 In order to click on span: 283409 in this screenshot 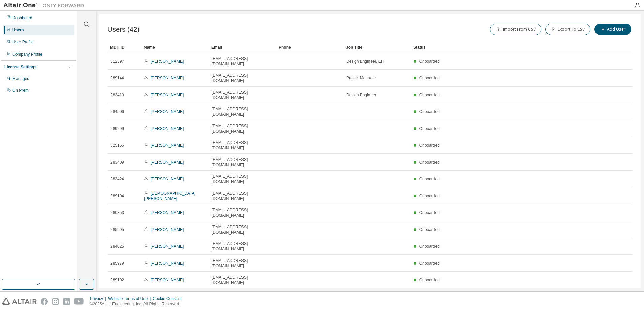, I will do `click(117, 162)`.